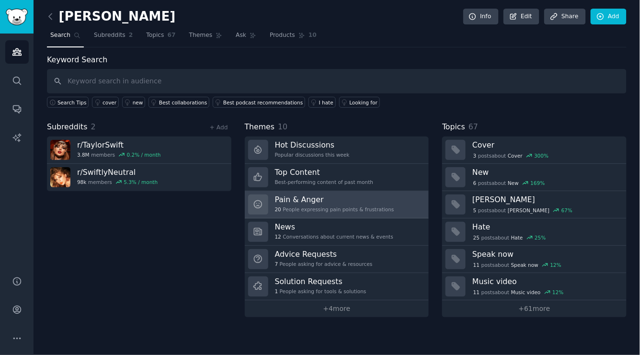 Image resolution: width=640 pixels, height=355 pixels. What do you see at coordinates (312, 155) in the screenshot?
I see `div: Popular discussions this week` at bounding box center [312, 155].